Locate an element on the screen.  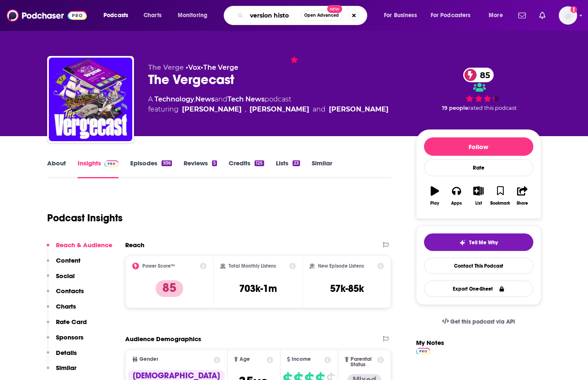
a: Podchaser - Follow, Share and Rate Podcasts is located at coordinates (47, 15).